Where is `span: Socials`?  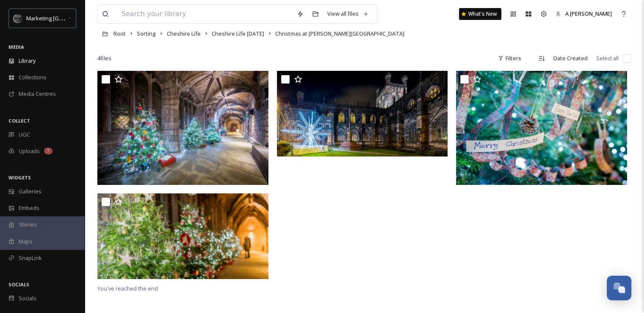 span: Socials is located at coordinates (28, 298).